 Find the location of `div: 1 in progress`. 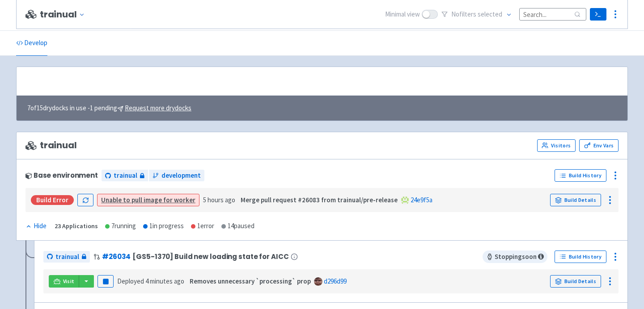

div: 1 in progress is located at coordinates (163, 226).